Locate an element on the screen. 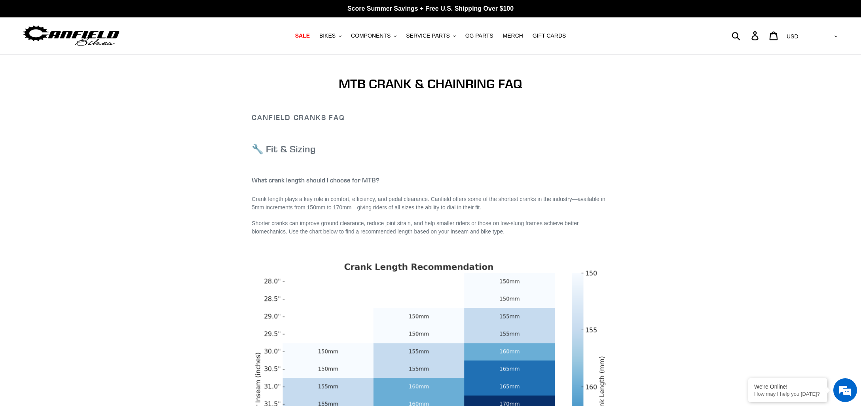 This screenshot has width=861, height=406. span: SALE is located at coordinates (302, 36).